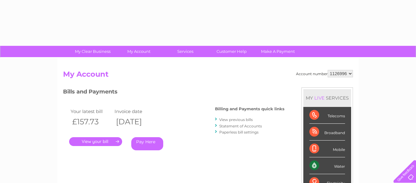 Image resolution: width=416 pixels, height=183 pixels. Describe the element at coordinates (185, 51) in the screenshot. I see `a: Services` at that location.